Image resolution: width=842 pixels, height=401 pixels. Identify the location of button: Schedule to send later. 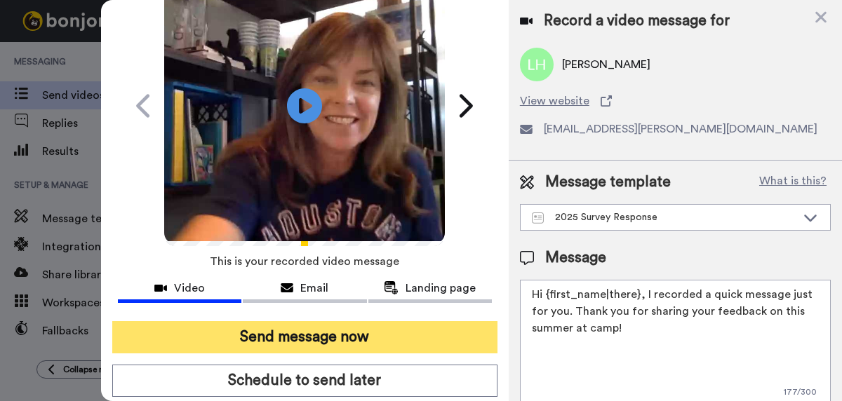
(304, 381).